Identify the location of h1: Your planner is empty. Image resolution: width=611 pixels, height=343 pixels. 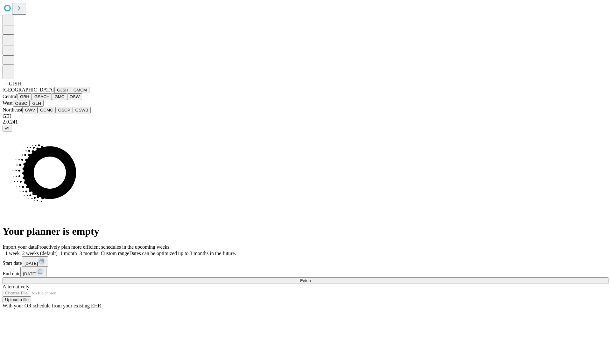
(305, 232).